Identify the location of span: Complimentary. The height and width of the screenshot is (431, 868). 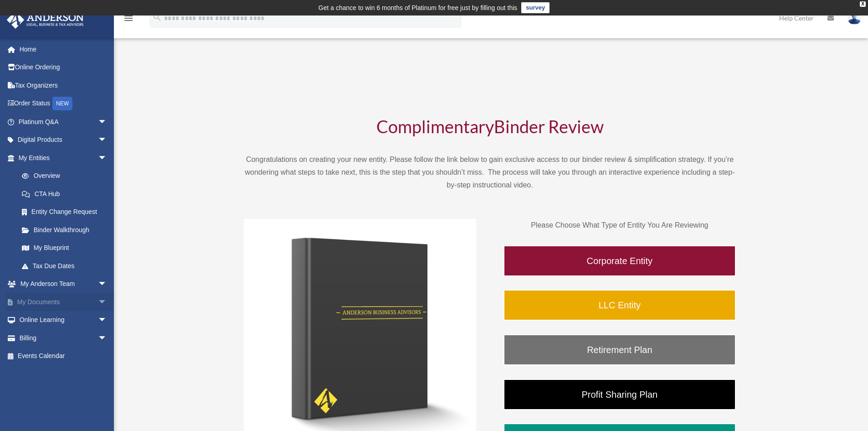
(436, 126).